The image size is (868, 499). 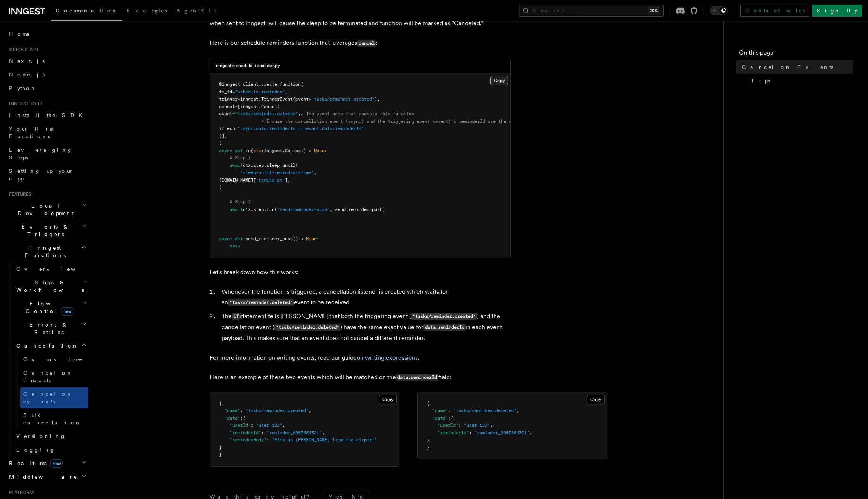 I want to click on span: @inngest_client, so click(x=238, y=84).